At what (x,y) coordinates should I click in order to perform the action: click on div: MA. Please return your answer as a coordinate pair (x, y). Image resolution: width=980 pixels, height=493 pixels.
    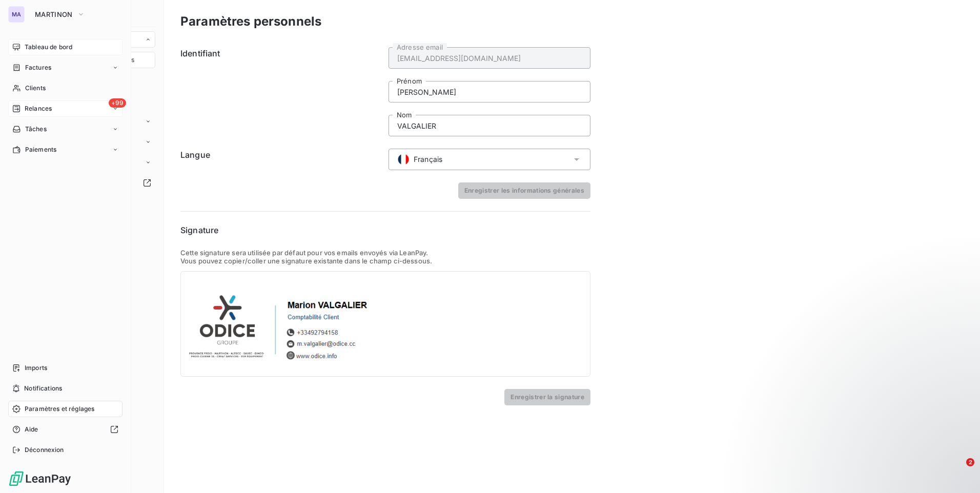
    Looking at the image, I should click on (16, 14).